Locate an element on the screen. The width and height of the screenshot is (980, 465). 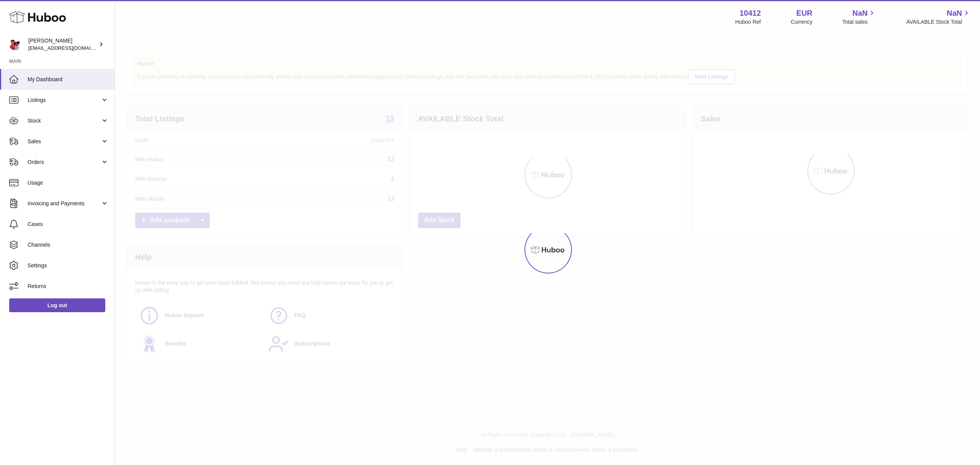
span: Listings is located at coordinates (64, 100).